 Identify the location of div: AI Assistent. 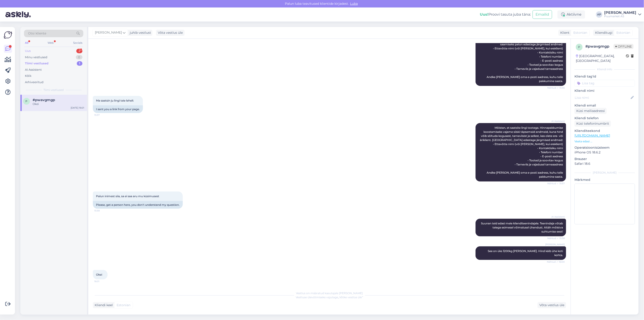
(33, 70).